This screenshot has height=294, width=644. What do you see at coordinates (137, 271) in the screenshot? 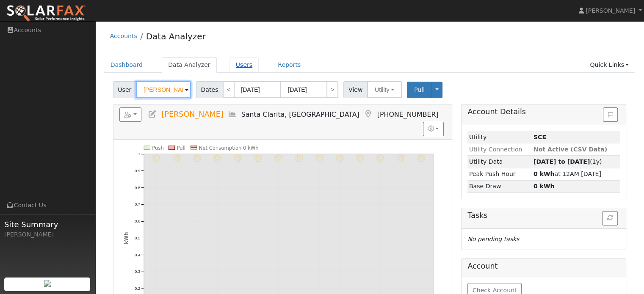
I see `text: 0.3` at bounding box center [137, 271].